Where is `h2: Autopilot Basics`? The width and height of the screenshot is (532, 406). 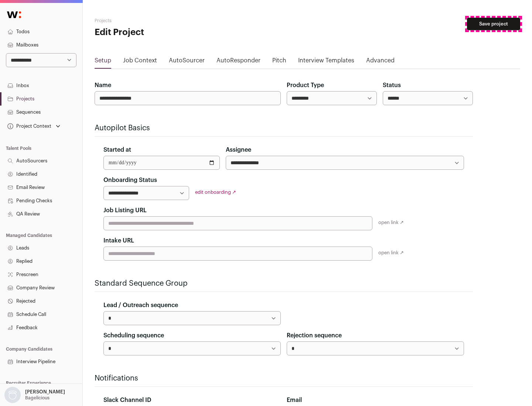
h2: Autopilot Basics is located at coordinates (283, 128).